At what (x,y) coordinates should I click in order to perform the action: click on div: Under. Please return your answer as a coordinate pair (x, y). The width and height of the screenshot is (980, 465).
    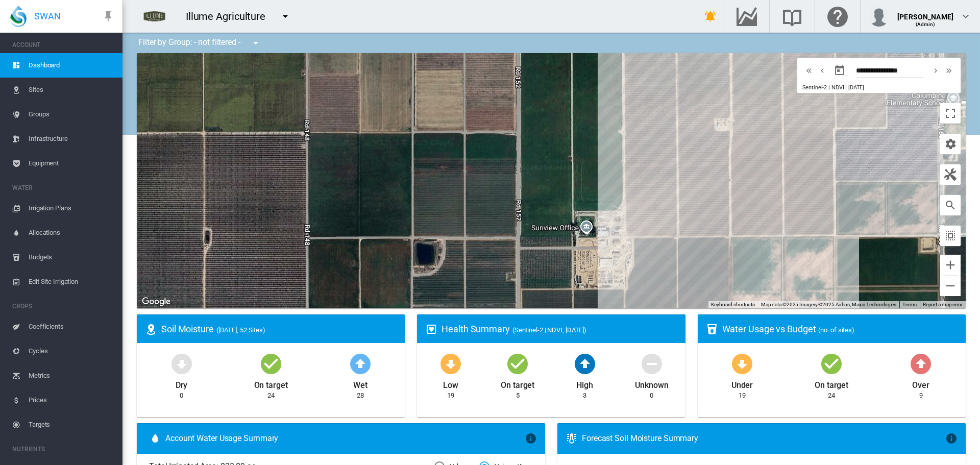
    Looking at the image, I should click on (742, 383).